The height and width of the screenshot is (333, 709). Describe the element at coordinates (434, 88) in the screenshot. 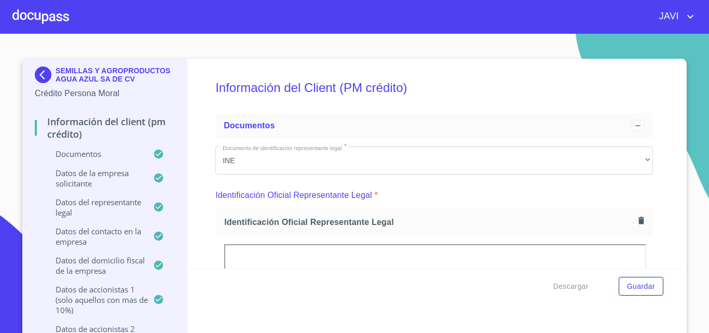

I see `h5: Información del Client (PM crédito)` at that location.